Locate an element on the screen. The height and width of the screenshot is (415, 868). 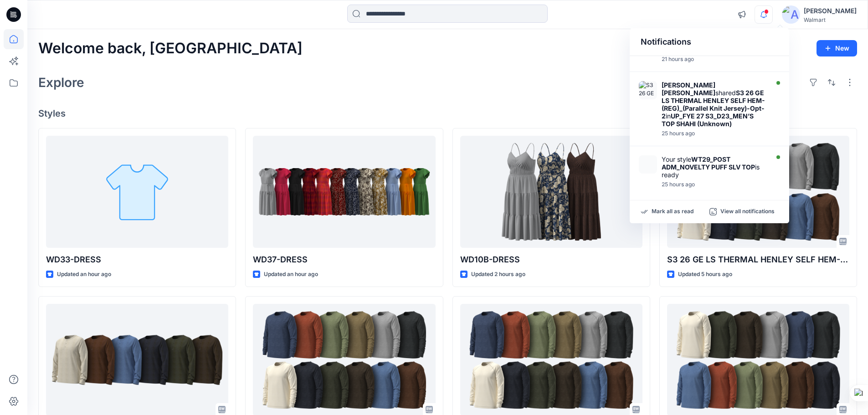
a: WD37-DRESS is located at coordinates (344, 192).